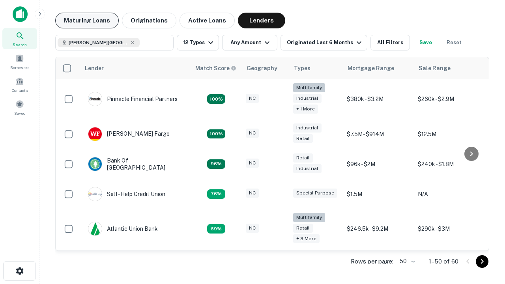 This screenshot has width=505, height=284. Describe the element at coordinates (20, 62) in the screenshot. I see `a: Borrowers` at that location.